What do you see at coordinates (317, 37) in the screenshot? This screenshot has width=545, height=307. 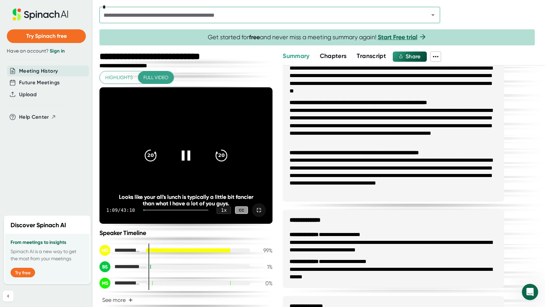 I see `span: Get started for and never miss a meeting summary again!` at bounding box center [317, 37].